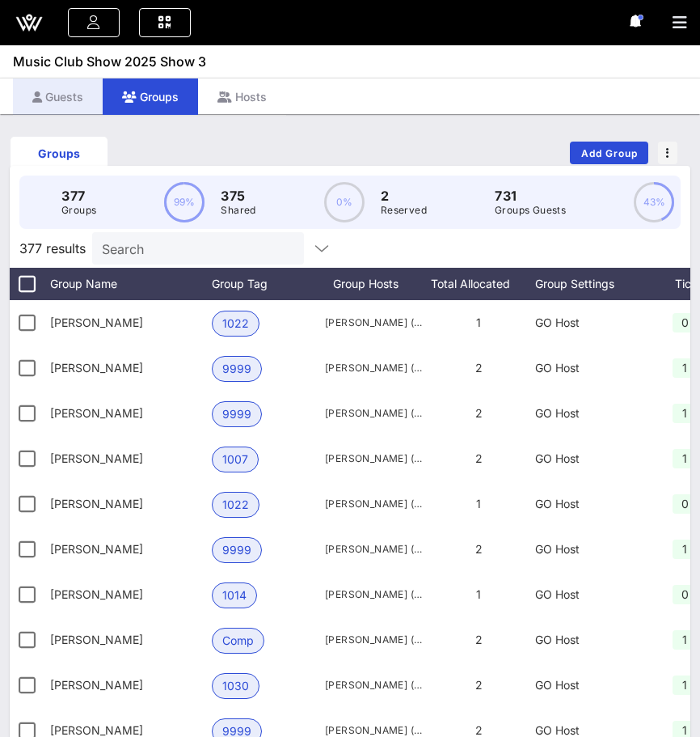  What do you see at coordinates (234, 595) in the screenshot?
I see `span: 1014` at bounding box center [234, 595].